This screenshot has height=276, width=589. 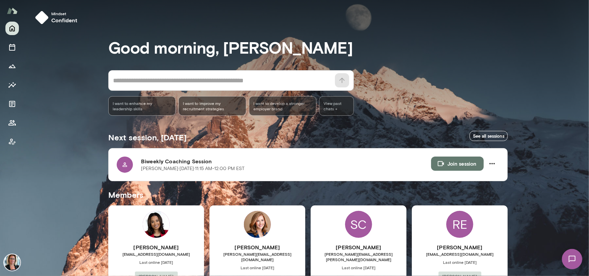 I want to click on button: Documents, so click(x=12, y=104).